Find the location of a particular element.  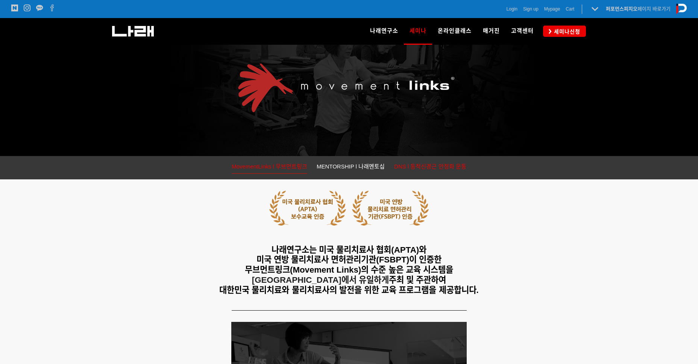

span: 고객센터 is located at coordinates (523, 31).